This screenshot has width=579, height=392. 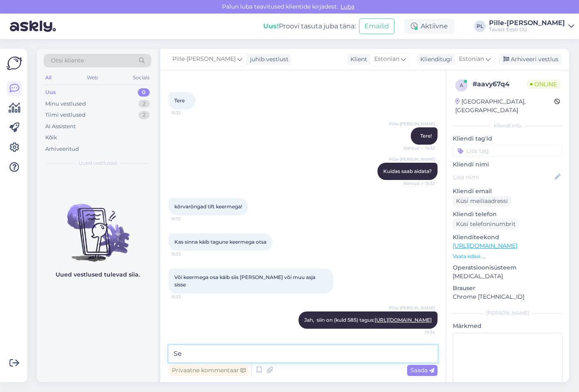 What do you see at coordinates (357, 59) in the screenshot?
I see `div: Klient` at bounding box center [357, 59].